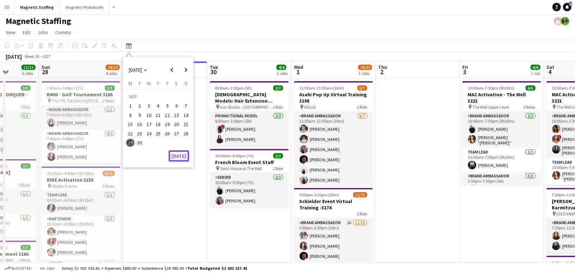 Image resolution: width=575 pixels, height=274 pixels. I want to click on span: F, so click(167, 83).